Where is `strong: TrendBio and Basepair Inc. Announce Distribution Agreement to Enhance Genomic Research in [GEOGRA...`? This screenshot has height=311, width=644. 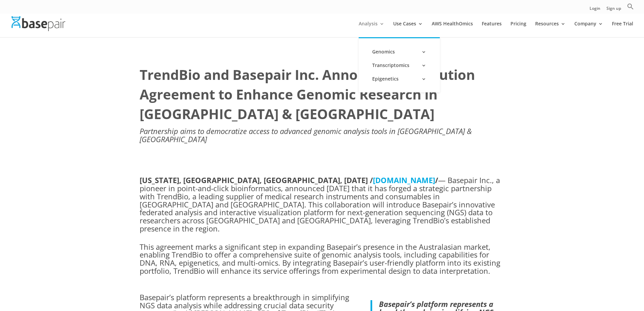 strong: TrendBio and Basepair Inc. Announce Distribution Agreement to Enhance Genomic Research in [GEOGRA... is located at coordinates (307, 94).